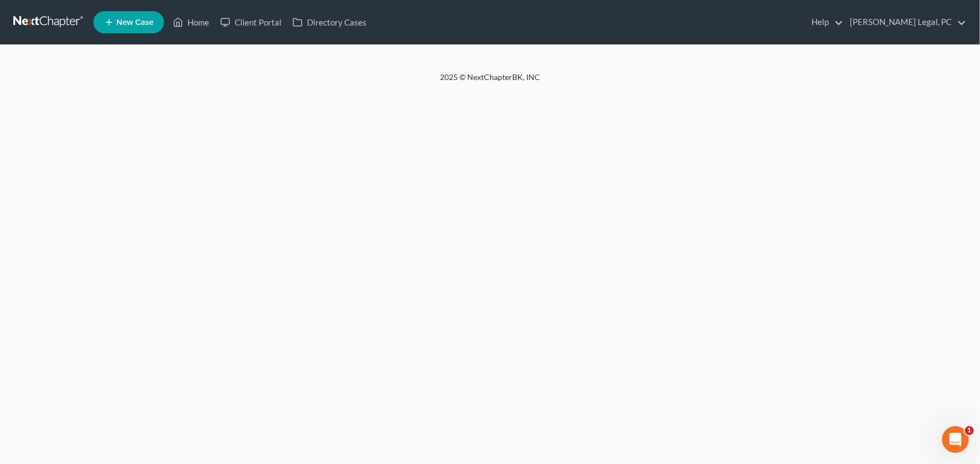 The image size is (980, 464). I want to click on new-legal-case-button: New Case, so click(129, 22).